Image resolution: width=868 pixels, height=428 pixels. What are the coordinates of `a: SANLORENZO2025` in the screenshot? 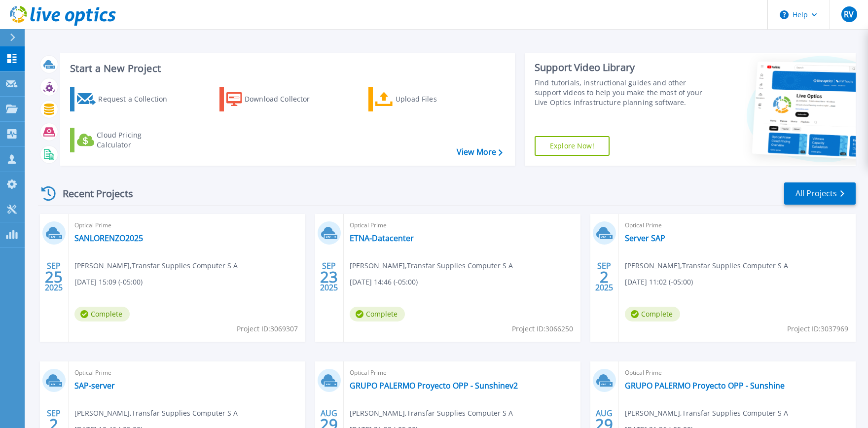 It's located at (108, 238).